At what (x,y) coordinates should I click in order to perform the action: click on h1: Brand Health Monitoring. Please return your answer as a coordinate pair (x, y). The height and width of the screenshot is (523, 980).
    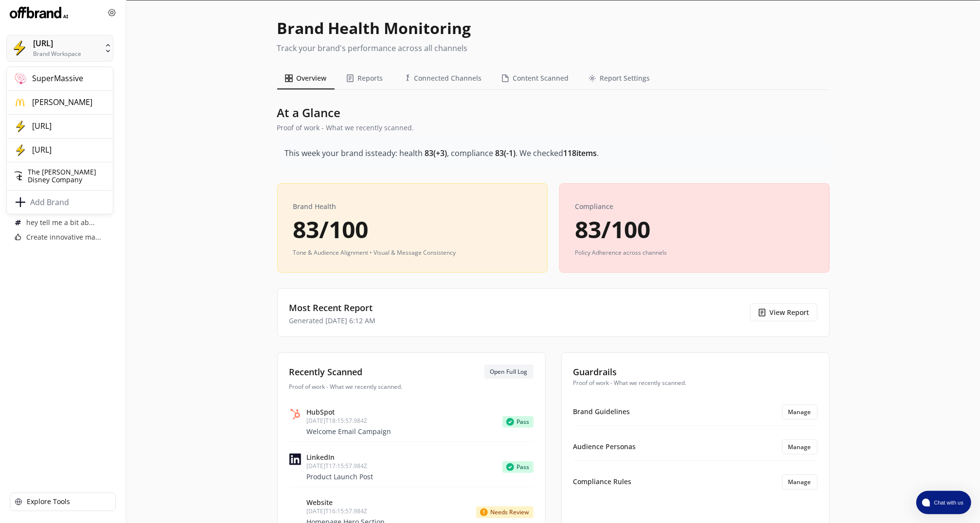
    Looking at the image, I should click on (554, 28).